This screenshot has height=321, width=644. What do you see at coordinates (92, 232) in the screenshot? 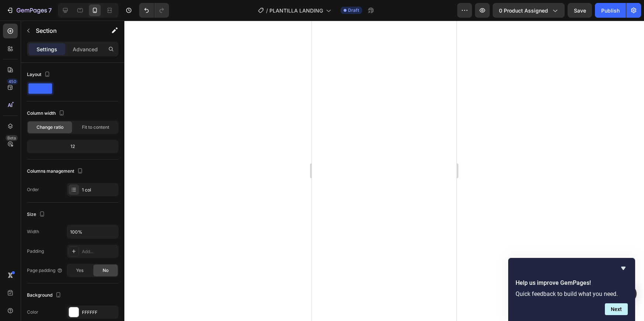
I see `input: Auto` at bounding box center [92, 232].